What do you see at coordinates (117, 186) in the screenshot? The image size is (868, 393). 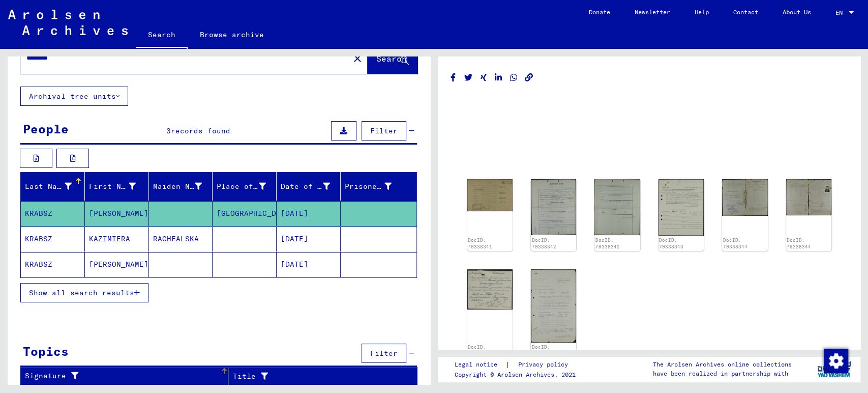 I see `mat-header-cell: First Name` at bounding box center [117, 186].